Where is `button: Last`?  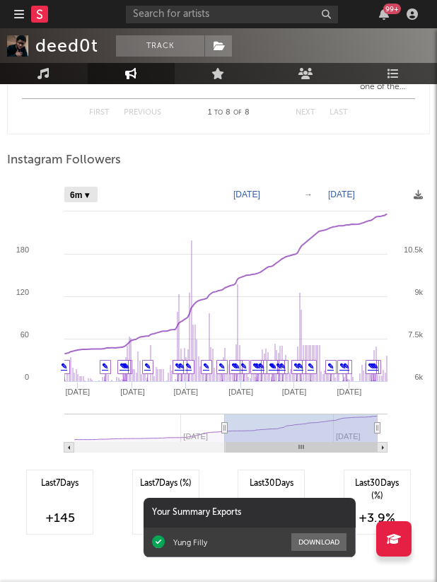
button: Last is located at coordinates (339, 112).